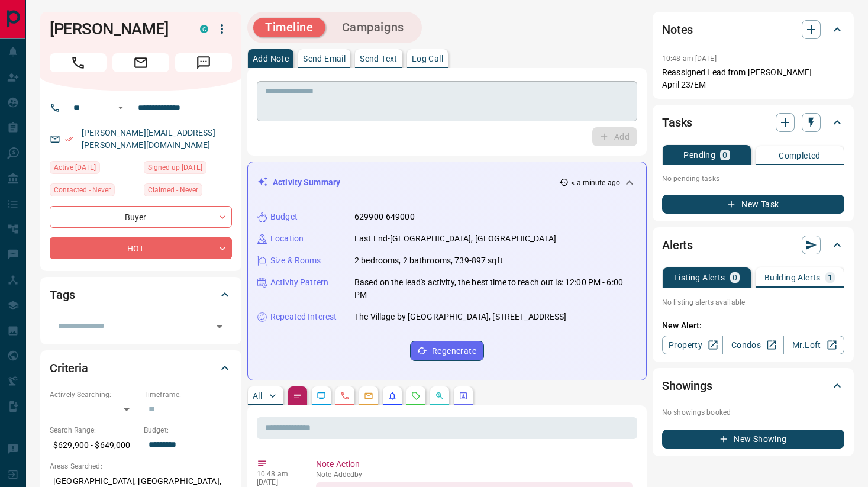 The width and height of the screenshot is (868, 487). What do you see at coordinates (753, 386) in the screenshot?
I see `div: Showings` at bounding box center [753, 386].